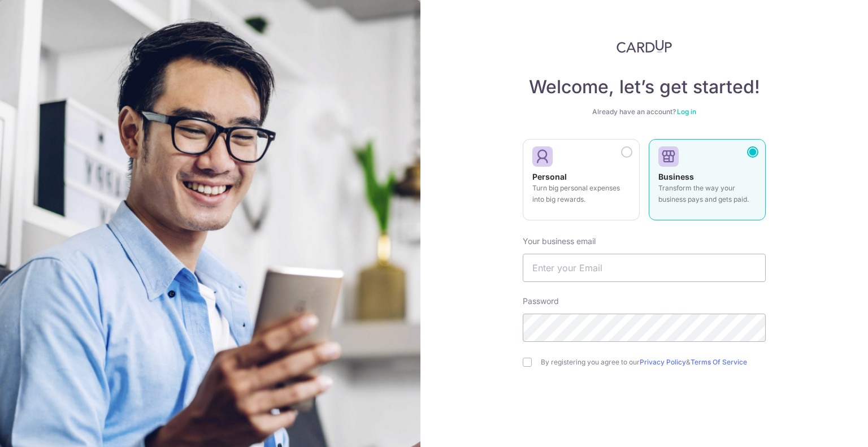  Describe the element at coordinates (687, 111) in the screenshot. I see `a: Log in` at that location.